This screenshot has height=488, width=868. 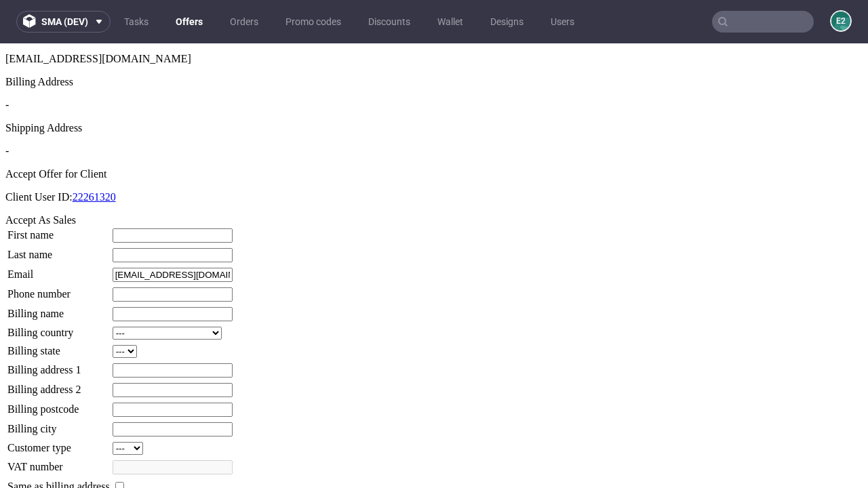 What do you see at coordinates (58, 347) in the screenshot?
I see `td: Billing address 2` at bounding box center [58, 347].